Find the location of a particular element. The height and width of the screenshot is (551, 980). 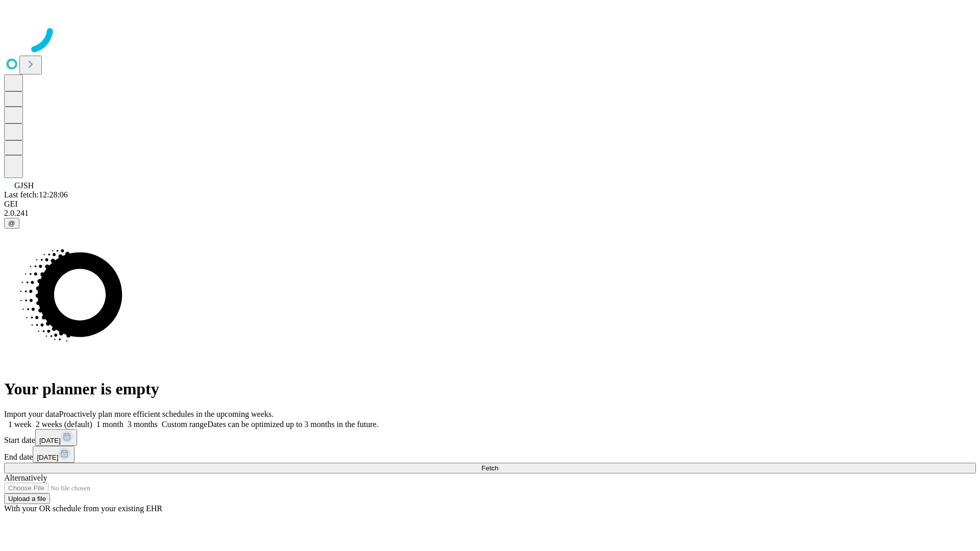

span: Proactively plan more efficient schedules in the upcoming weeks. is located at coordinates (166, 413).